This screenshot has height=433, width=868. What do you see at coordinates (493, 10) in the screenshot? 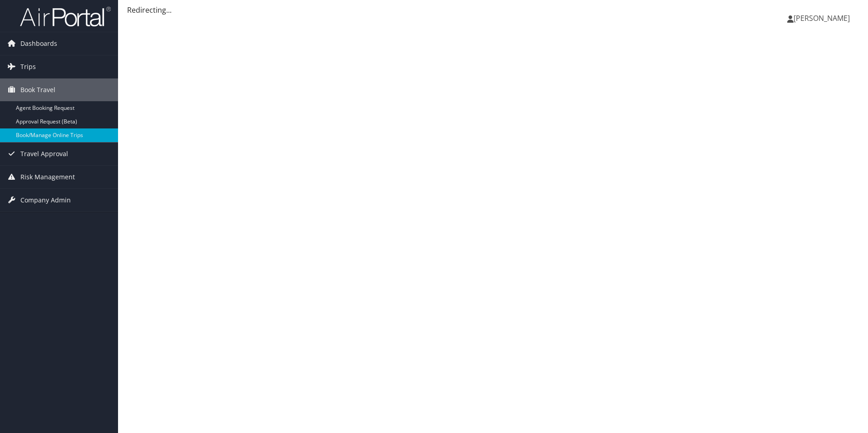
I see `div: Redirecting...` at bounding box center [493, 10].